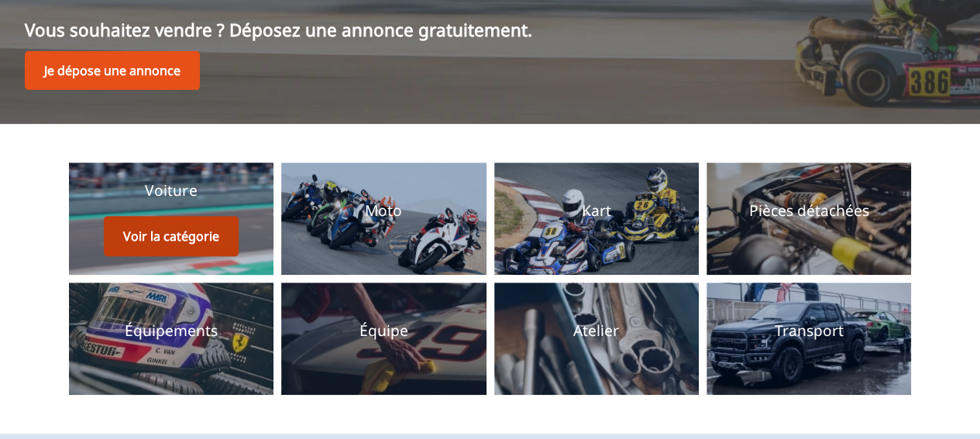  What do you see at coordinates (384, 218) in the screenshot?
I see `a: MotoMoto` at bounding box center [384, 218].